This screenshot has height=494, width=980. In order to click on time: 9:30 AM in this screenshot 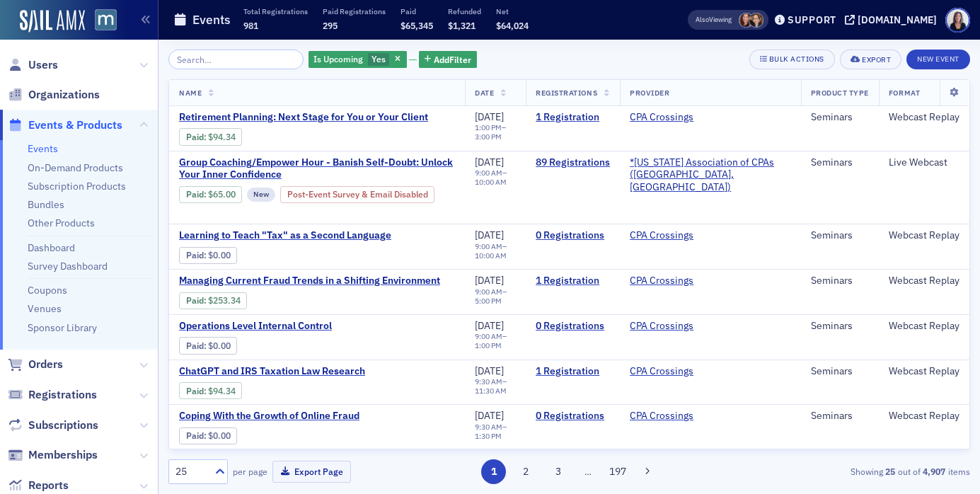, I will do `click(488, 382)`.